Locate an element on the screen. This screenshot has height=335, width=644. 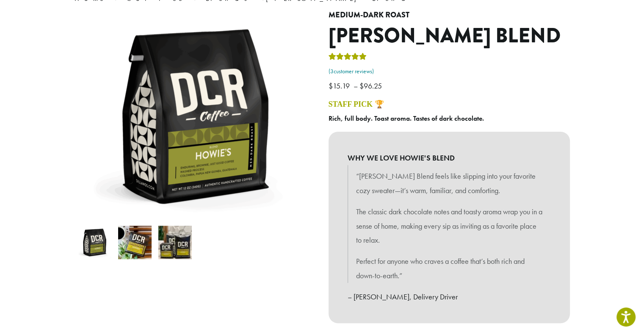
img: Howie's Blend - Image 3 is located at coordinates (175, 242).